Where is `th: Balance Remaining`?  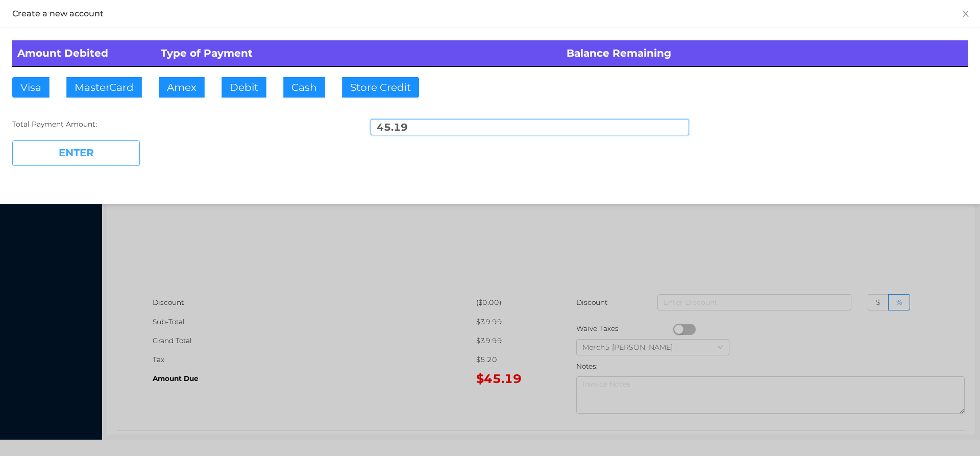 th: Balance Remaining is located at coordinates (765, 53).